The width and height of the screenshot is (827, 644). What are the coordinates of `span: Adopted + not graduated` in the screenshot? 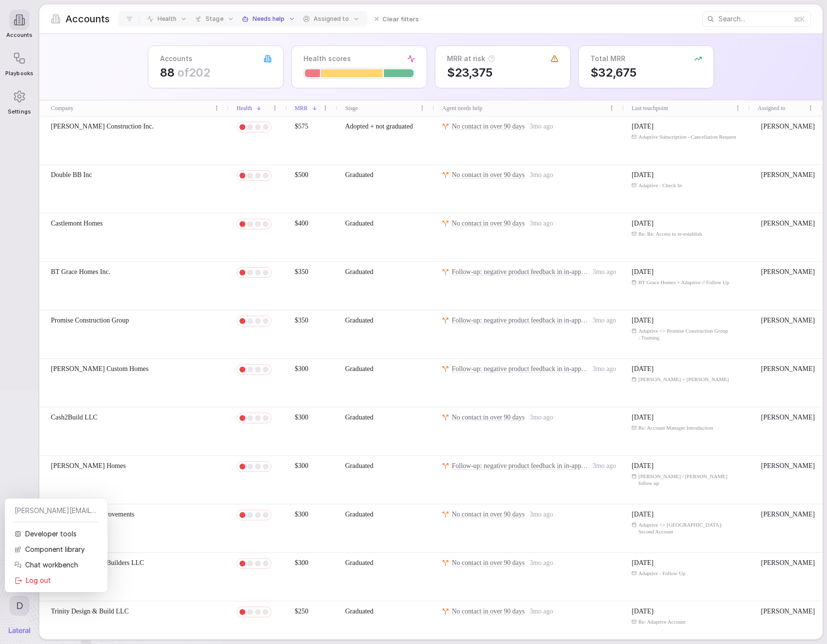 It's located at (379, 126).